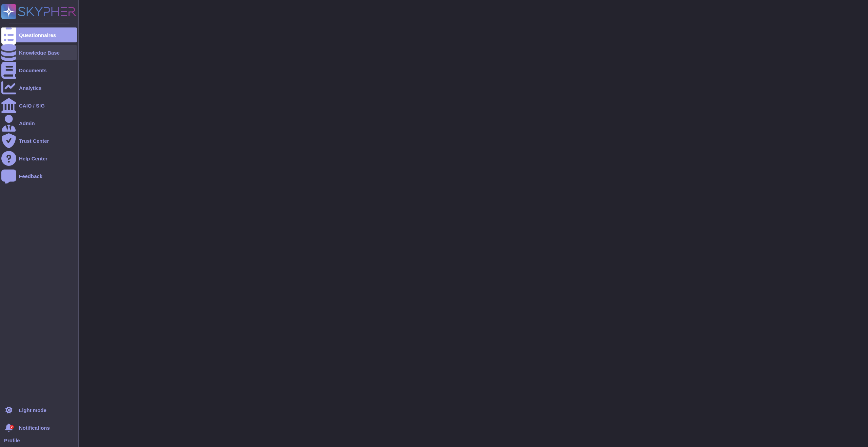  I want to click on a: Admin, so click(39, 123).